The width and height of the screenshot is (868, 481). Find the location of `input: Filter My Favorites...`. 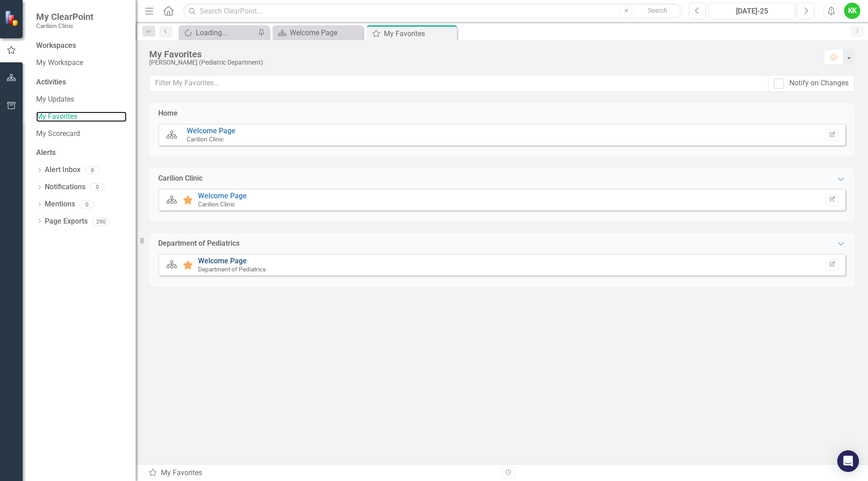

input: Filter My Favorites... is located at coordinates (459, 83).